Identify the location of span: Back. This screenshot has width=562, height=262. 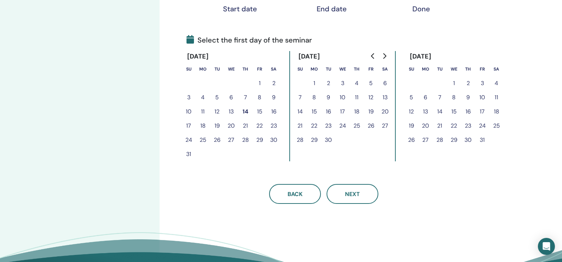
(295, 194).